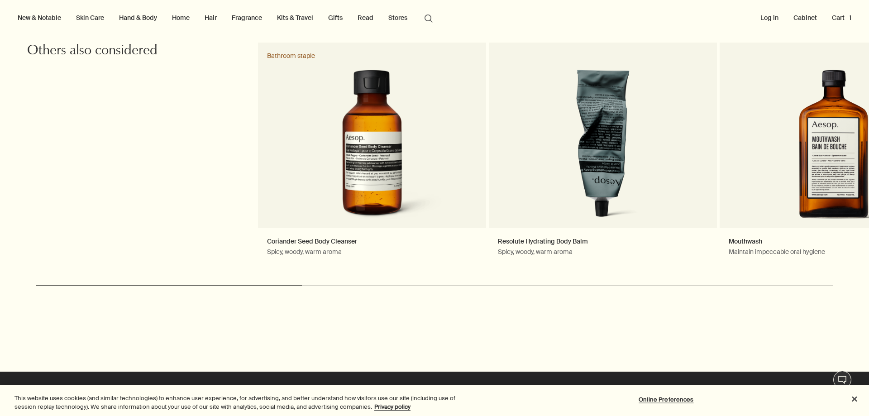  Describe the element at coordinates (246, 403) in the screenshot. I see `div: This website uses cookies (and similar technologies) to enhance user experience, for advertising,...` at that location.